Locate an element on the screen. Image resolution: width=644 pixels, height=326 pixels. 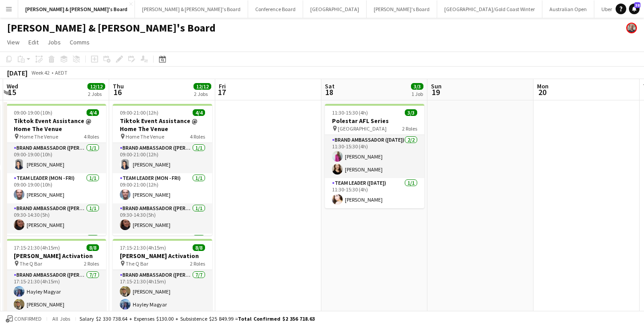
div: AEDT is located at coordinates (61, 72).